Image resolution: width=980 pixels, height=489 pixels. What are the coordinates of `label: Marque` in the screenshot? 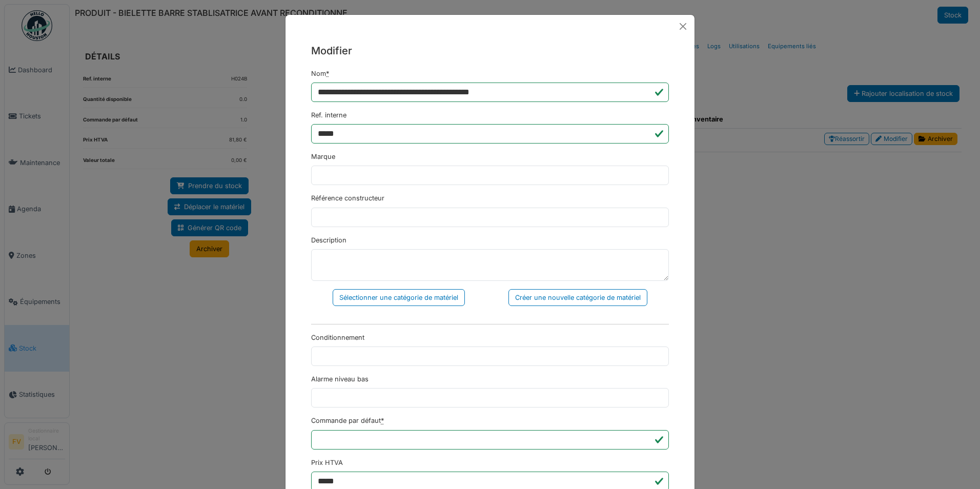 It's located at (323, 156).